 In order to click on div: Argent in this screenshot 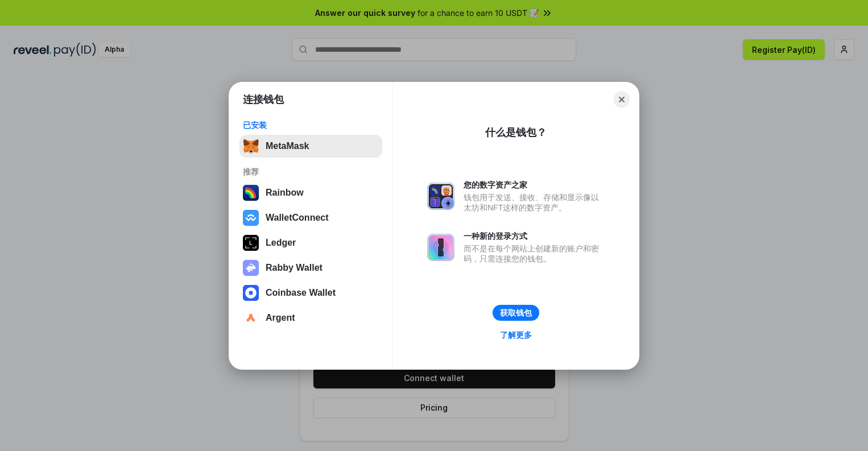, I will do `click(280, 318)`.